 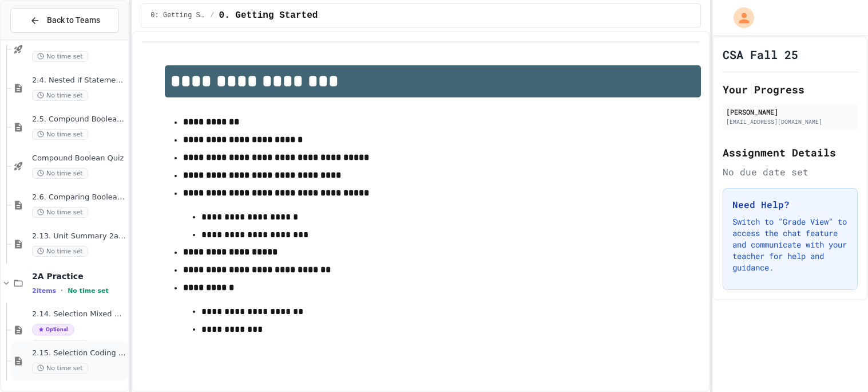 What do you see at coordinates (761, 54) in the screenshot?
I see `h1: CSA Fall 25` at bounding box center [761, 54].